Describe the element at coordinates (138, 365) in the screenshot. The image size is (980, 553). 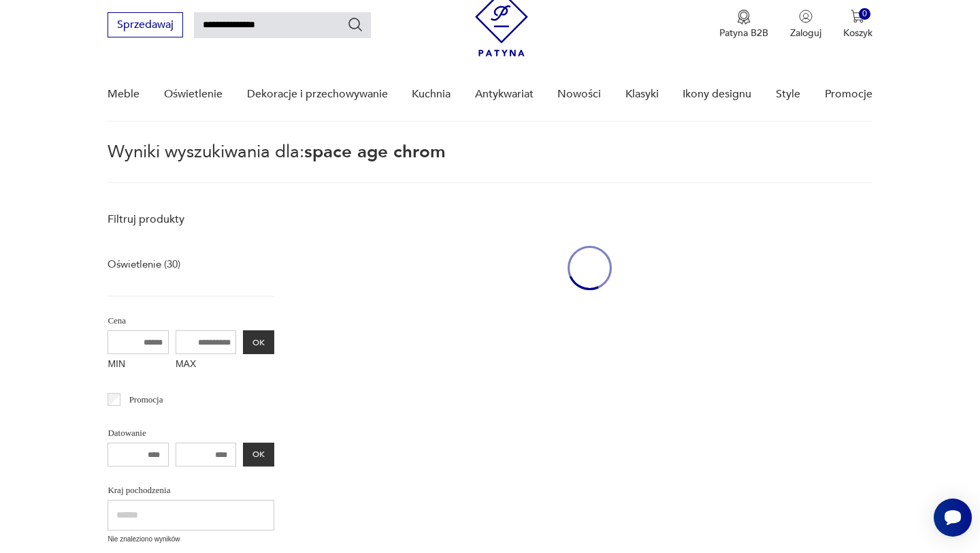
I see `label: MIN` at that location.